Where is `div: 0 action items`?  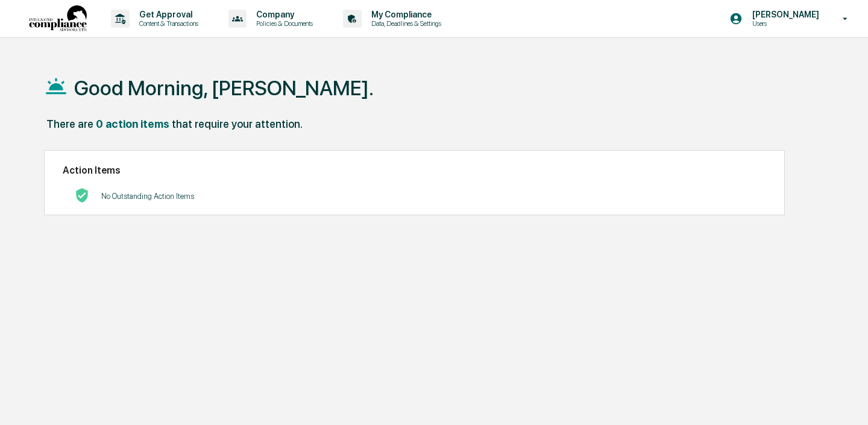 div: 0 action items is located at coordinates (133, 124).